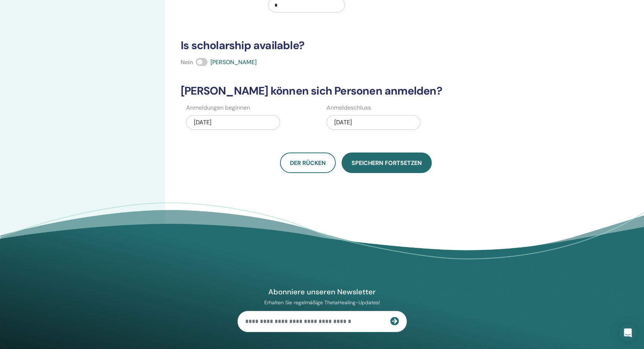 The height and width of the screenshot is (349, 644). What do you see at coordinates (322, 302) in the screenshot?
I see `p: Erhalten Sie regelmäßige ThetaHealing-Updates!` at bounding box center [322, 302].